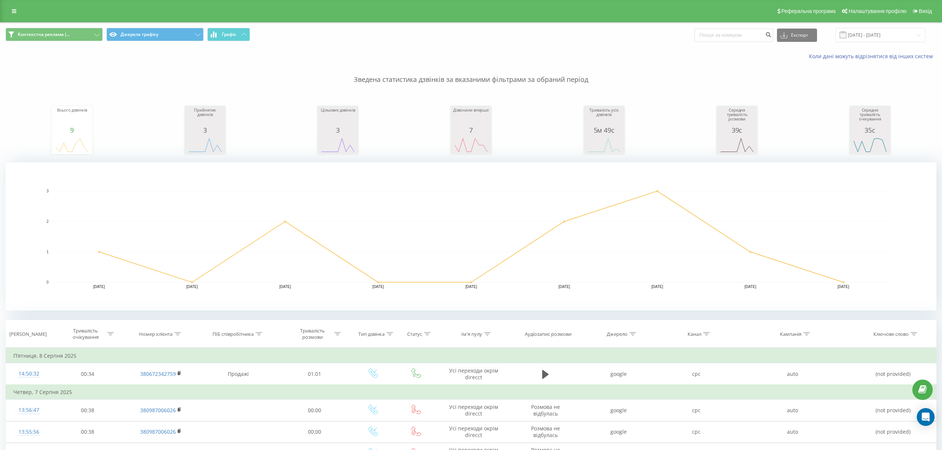 This screenshot has height=450, width=942. Describe the element at coordinates (29, 374) in the screenshot. I see `div: 14:50:32` at that location.